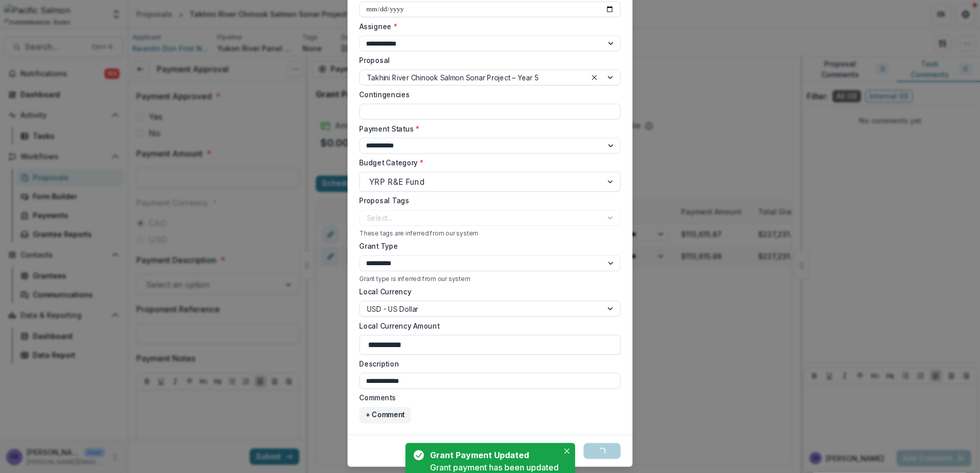 The height and width of the screenshot is (473, 980). What do you see at coordinates (487, 200) in the screenshot?
I see `label: Proposal Tags` at bounding box center [487, 200].